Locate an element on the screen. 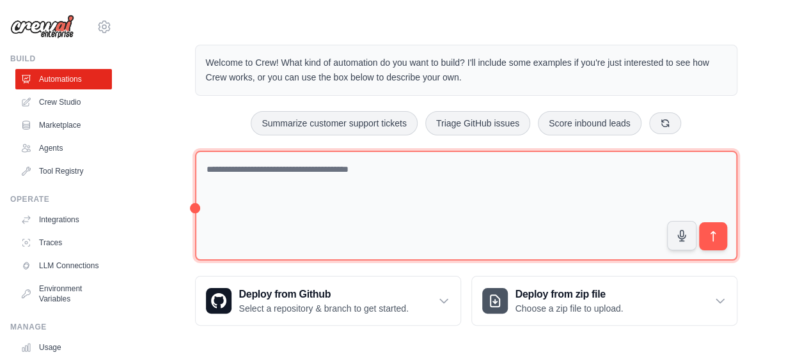 This screenshot has height=357, width=809. h3: Deploy from Github is located at coordinates (324, 295).